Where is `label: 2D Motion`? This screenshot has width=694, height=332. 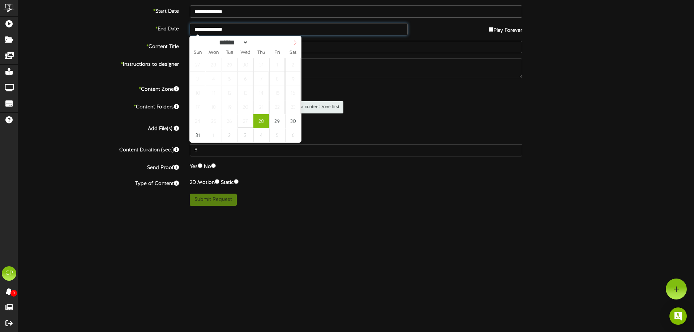
label: 2D Motion is located at coordinates (205, 182).